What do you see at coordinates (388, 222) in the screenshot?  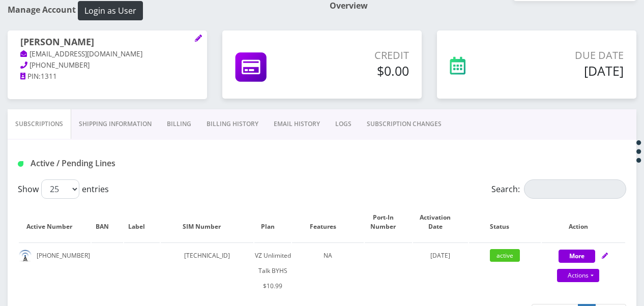 I see `th: Port-In Number: activate to sort column ascending` at bounding box center [388, 222].